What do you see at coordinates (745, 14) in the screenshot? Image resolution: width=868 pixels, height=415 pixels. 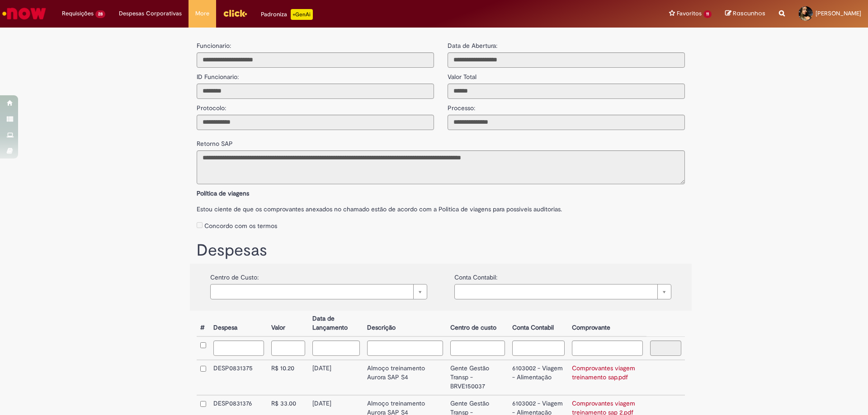 I see `a: Rascunhos` at bounding box center [745, 14].